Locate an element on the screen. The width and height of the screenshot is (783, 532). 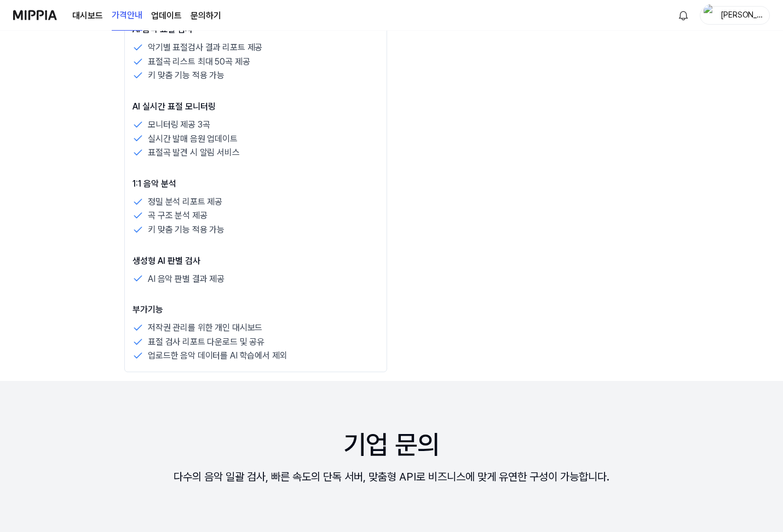
div: 다수의 음악 일괄 검사, 빠른 속도의 단독 서버, 맞춤형 API로 비즈니스에 맞게 유연한 구성이 가능합니다. is located at coordinates (391, 476).